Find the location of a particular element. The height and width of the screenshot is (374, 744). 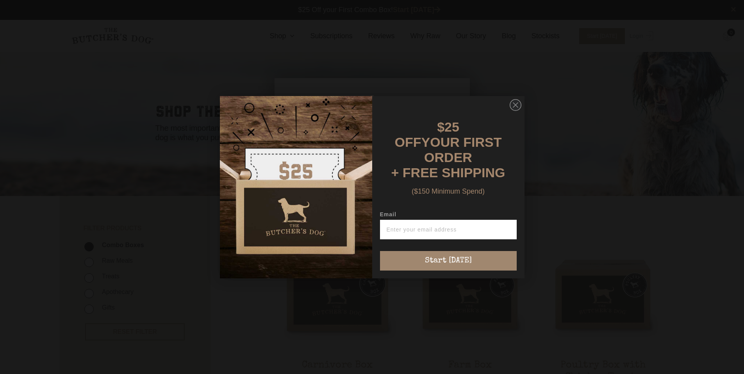

button: Close dialog is located at coordinates (515, 105).